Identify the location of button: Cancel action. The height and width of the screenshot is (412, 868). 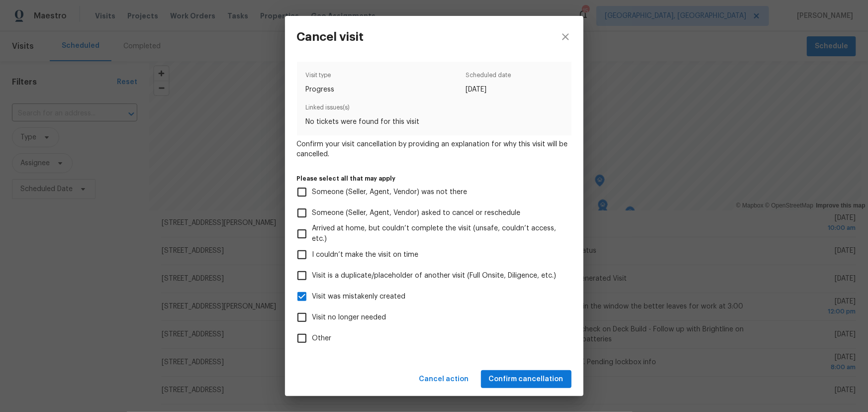
(444, 379).